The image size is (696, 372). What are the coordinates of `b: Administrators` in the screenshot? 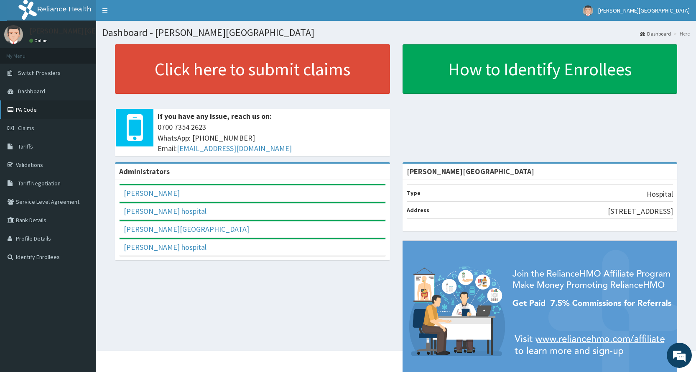 It's located at (144, 171).